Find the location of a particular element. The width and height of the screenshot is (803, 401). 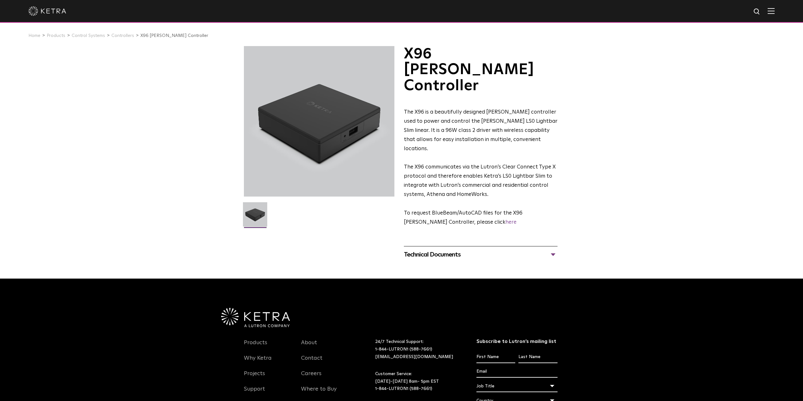

a: Projects is located at coordinates (254, 378).